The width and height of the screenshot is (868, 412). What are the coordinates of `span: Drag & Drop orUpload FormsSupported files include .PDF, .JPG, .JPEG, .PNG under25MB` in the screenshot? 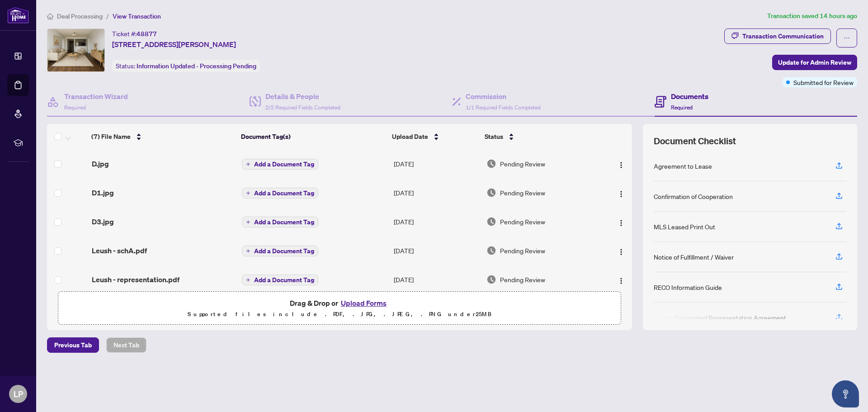 It's located at (340, 309).